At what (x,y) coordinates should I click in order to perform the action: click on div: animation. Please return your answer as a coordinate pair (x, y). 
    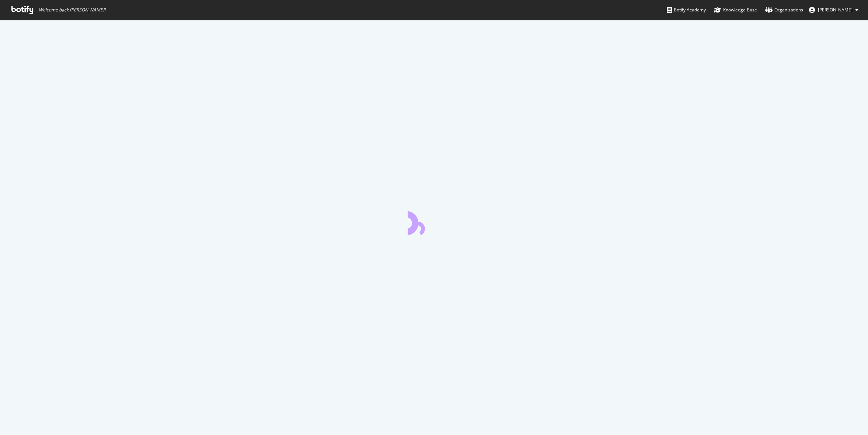
    Looking at the image, I should click on (434, 222).